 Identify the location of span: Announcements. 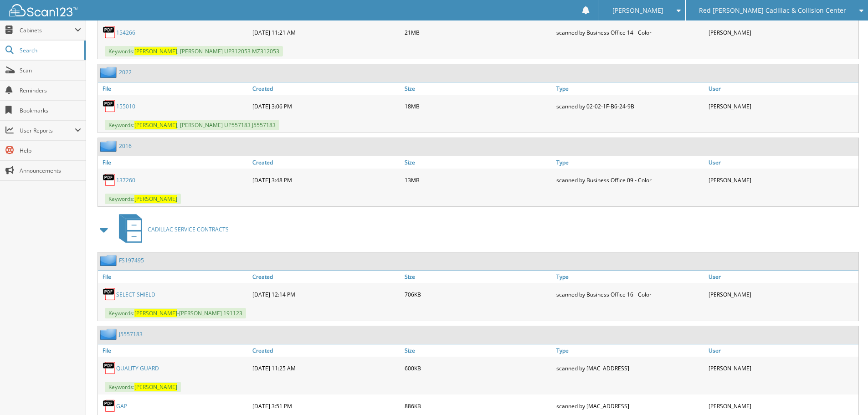
(50, 170).